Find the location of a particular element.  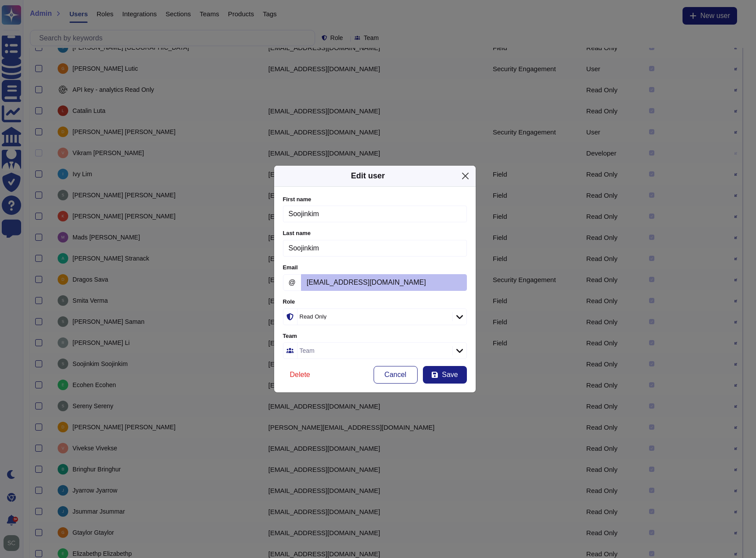

button: Close is located at coordinates (465, 176).